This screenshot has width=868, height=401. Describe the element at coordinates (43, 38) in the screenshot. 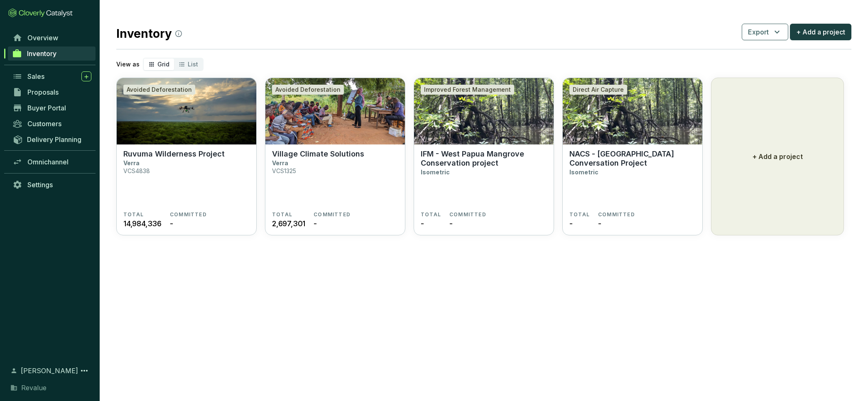

I see `span: Overview` at that location.